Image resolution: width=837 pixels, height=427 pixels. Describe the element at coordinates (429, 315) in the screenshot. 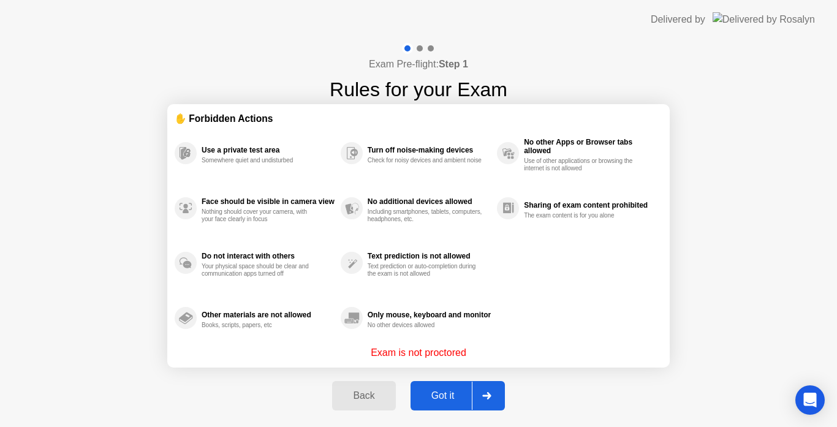

I see `div: Only mouse, keyboard and monitor` at that location.